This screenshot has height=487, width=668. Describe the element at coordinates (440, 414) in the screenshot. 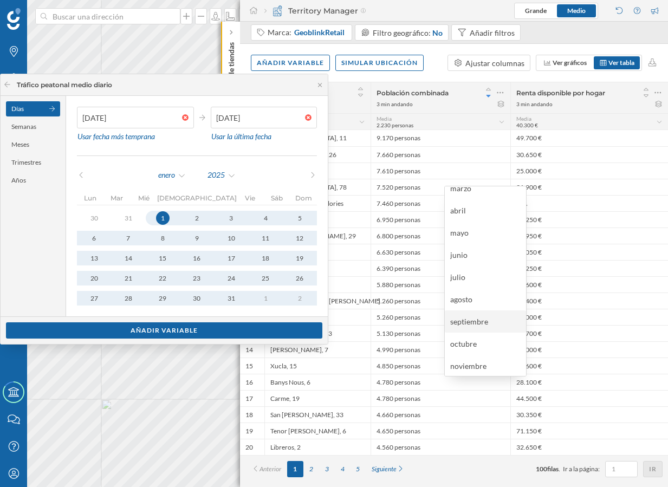

I see `div: 4.660 personas` at that location.